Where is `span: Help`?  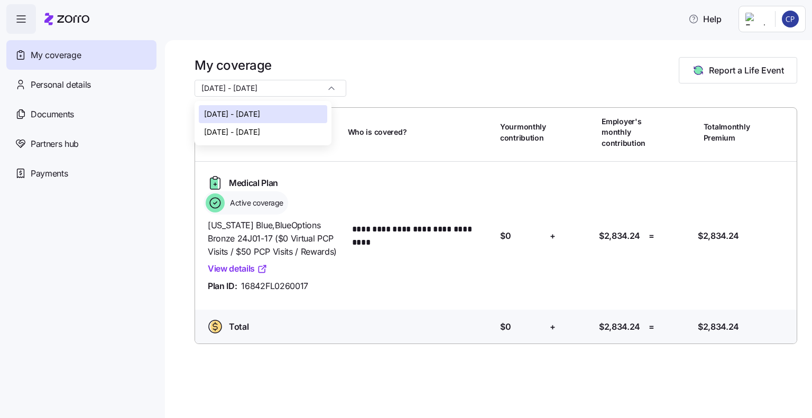
span: Help is located at coordinates (704, 19).